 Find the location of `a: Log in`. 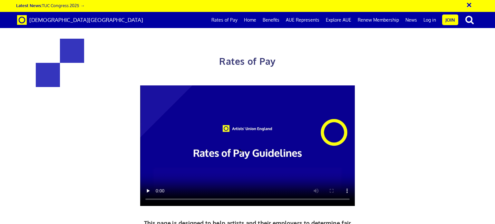

a: Log in is located at coordinates (430, 20).